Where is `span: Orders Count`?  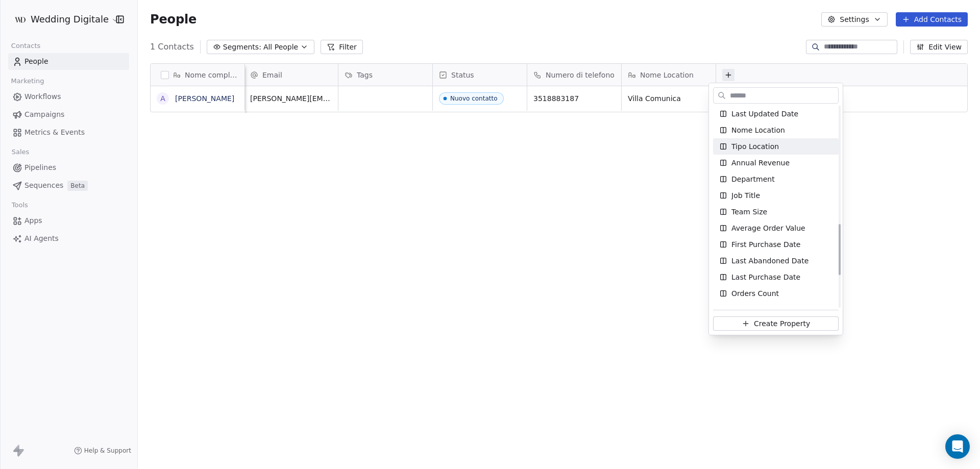
span: Orders Count is located at coordinates (755, 294).